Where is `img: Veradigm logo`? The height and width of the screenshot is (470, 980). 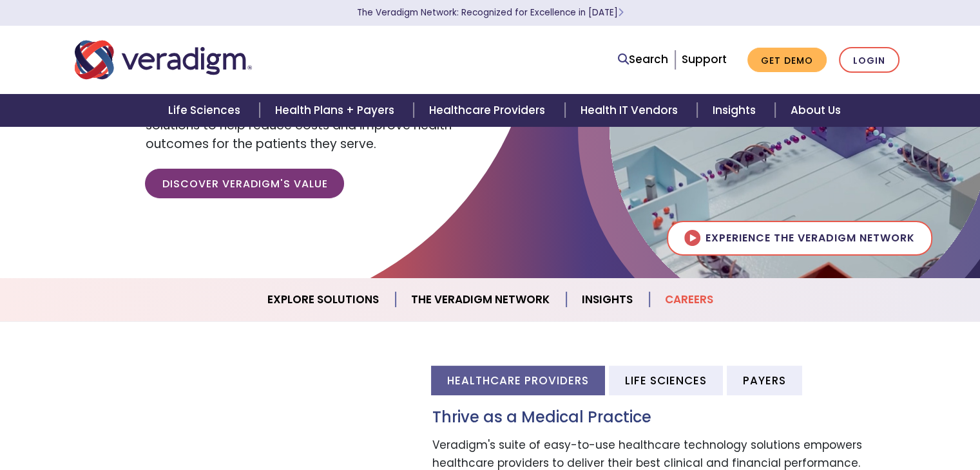
img: Veradigm logo is located at coordinates (163, 60).